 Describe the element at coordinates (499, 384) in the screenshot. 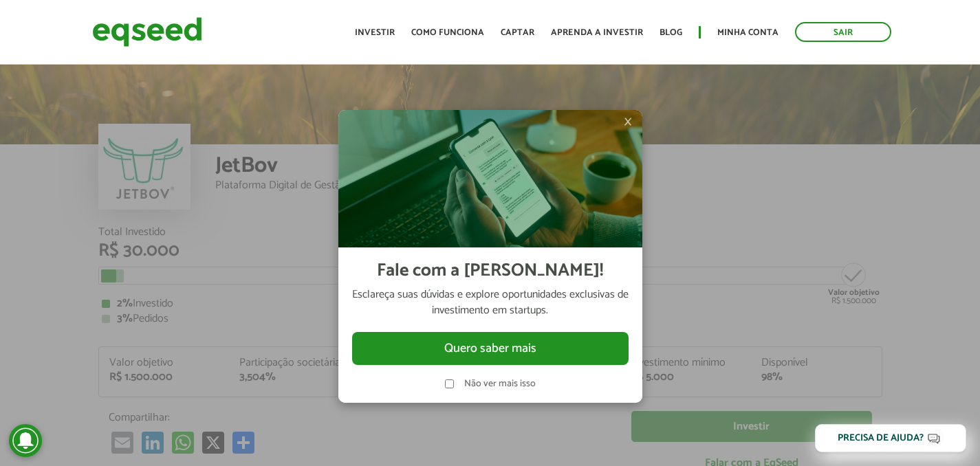

I see `label: Não ver mais isso` at that location.